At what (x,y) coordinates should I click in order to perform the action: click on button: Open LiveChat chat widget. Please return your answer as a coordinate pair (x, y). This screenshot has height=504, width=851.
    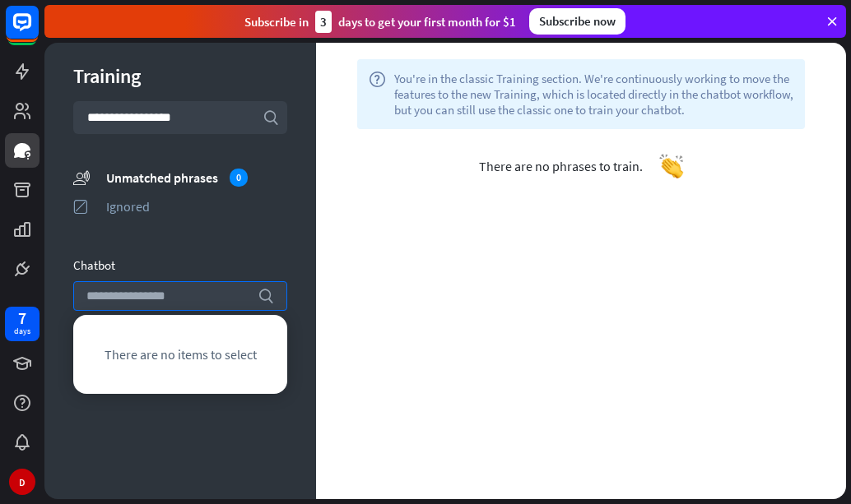
    Looking at the image, I should click on (38, 31).